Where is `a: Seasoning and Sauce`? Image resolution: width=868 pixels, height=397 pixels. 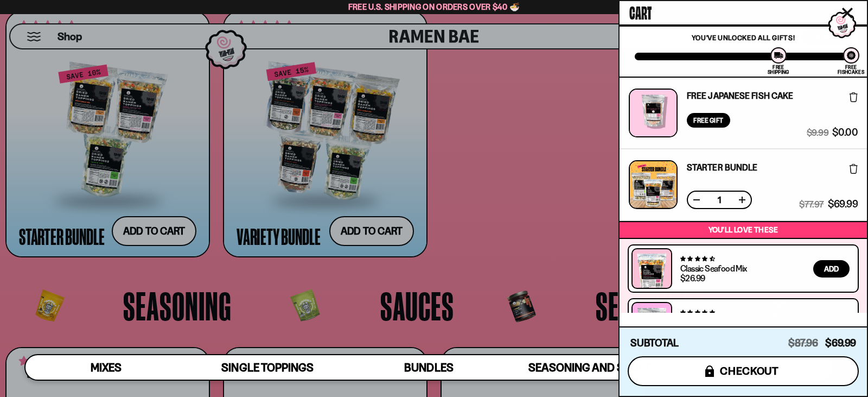
a: Seasoning and Sauce is located at coordinates (590, 367).